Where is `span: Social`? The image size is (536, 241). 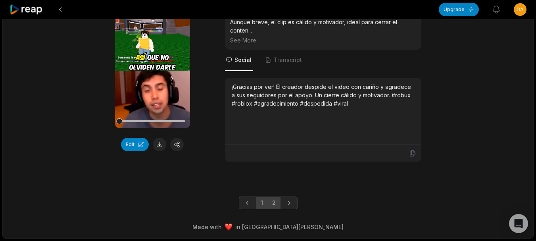
span: Social is located at coordinates (243, 60).